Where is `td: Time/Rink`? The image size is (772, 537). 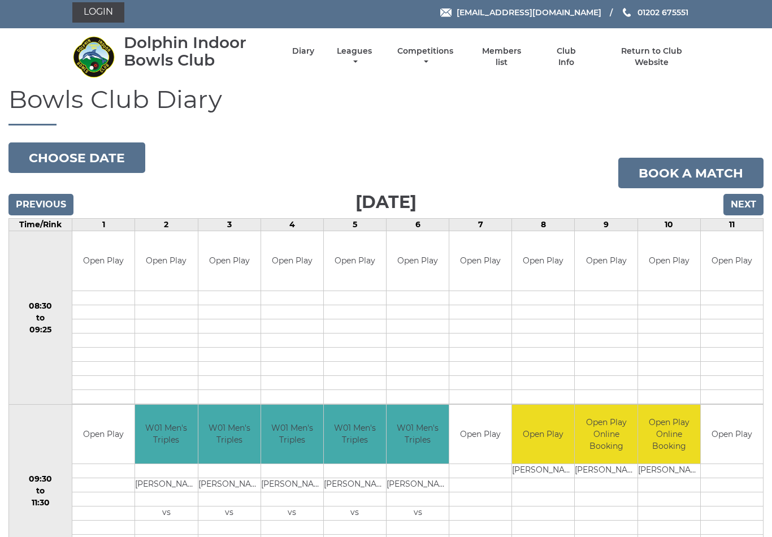
td: Time/Rink is located at coordinates (41, 225).